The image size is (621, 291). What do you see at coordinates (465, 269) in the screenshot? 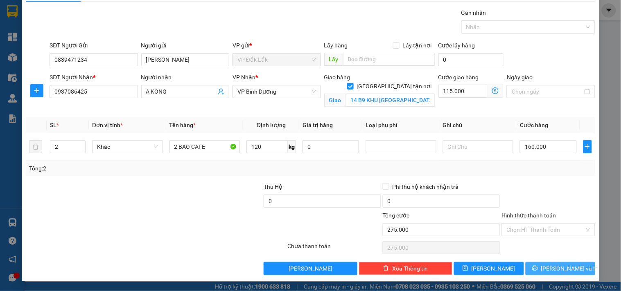
I see `span: save` at bounding box center [465, 269].